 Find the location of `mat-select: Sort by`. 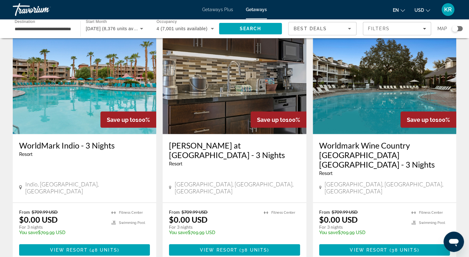

mat-select: Sort by is located at coordinates (322, 29).